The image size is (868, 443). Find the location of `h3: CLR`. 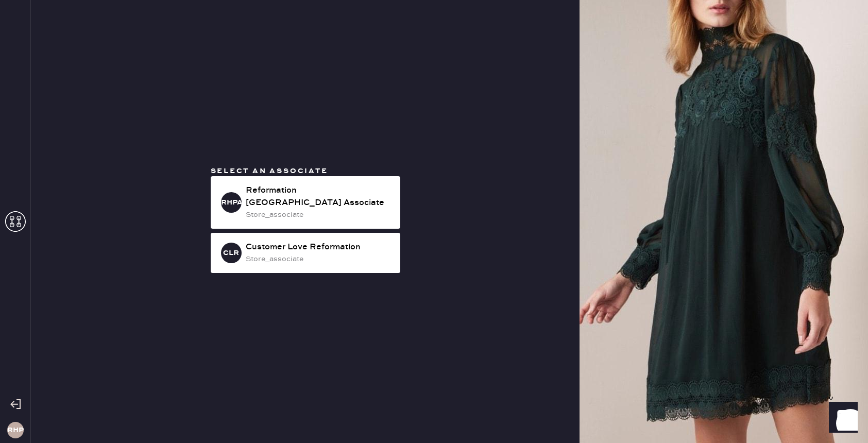

h3: CLR is located at coordinates (231, 253).